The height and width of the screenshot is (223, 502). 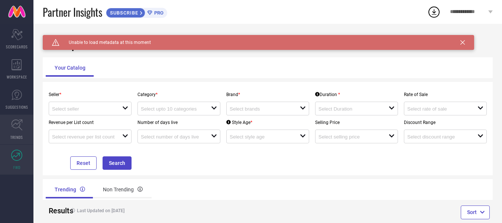 I want to click on div: Duration, so click(x=328, y=94).